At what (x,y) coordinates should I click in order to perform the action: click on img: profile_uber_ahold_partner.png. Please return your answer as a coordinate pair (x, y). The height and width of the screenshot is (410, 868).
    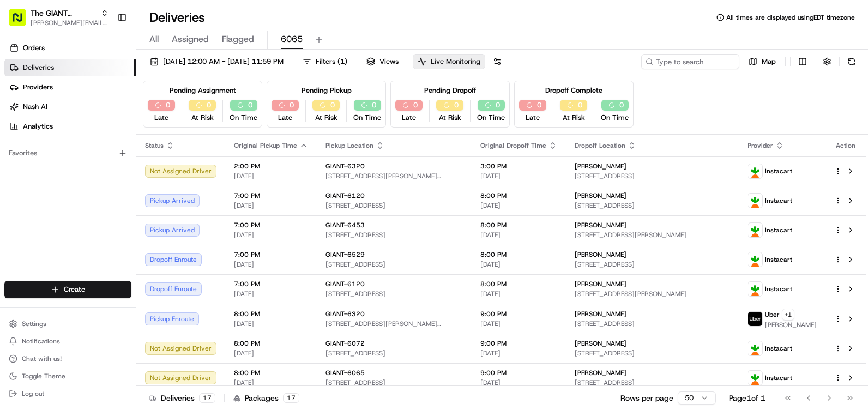
    Looking at the image, I should click on (755, 319).